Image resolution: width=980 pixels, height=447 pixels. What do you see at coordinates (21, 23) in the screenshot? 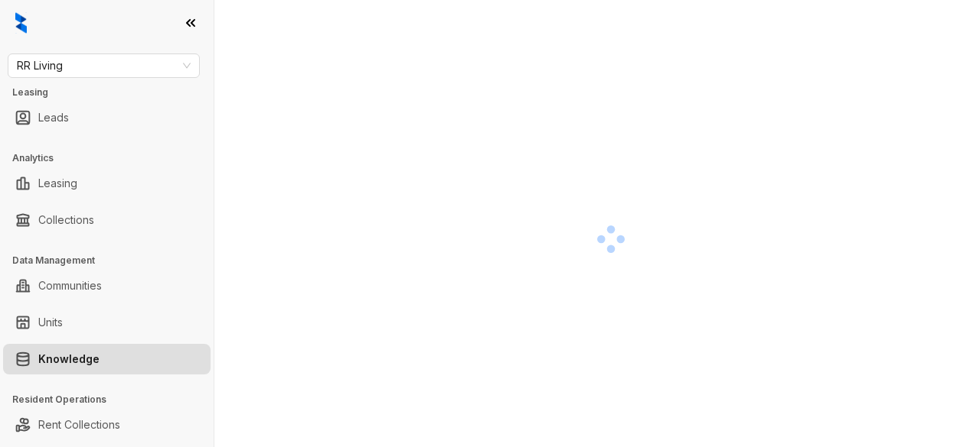
I see `img: logo` at bounding box center [21, 23].